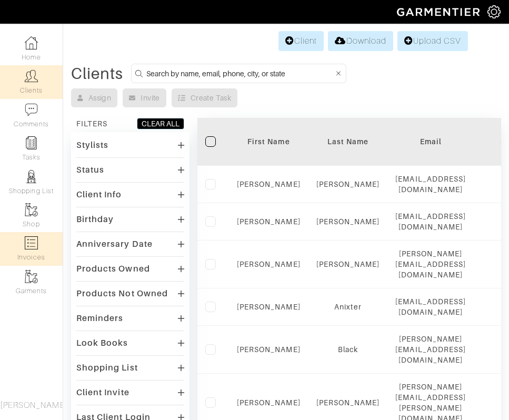  What do you see at coordinates (31, 43) in the screenshot?
I see `img: dashboard-icon-dbcd8f5a0b271acd01030246c82b418ddd0df26cd7fceb0bd07c9910d44c42f6.png` at bounding box center [31, 43].